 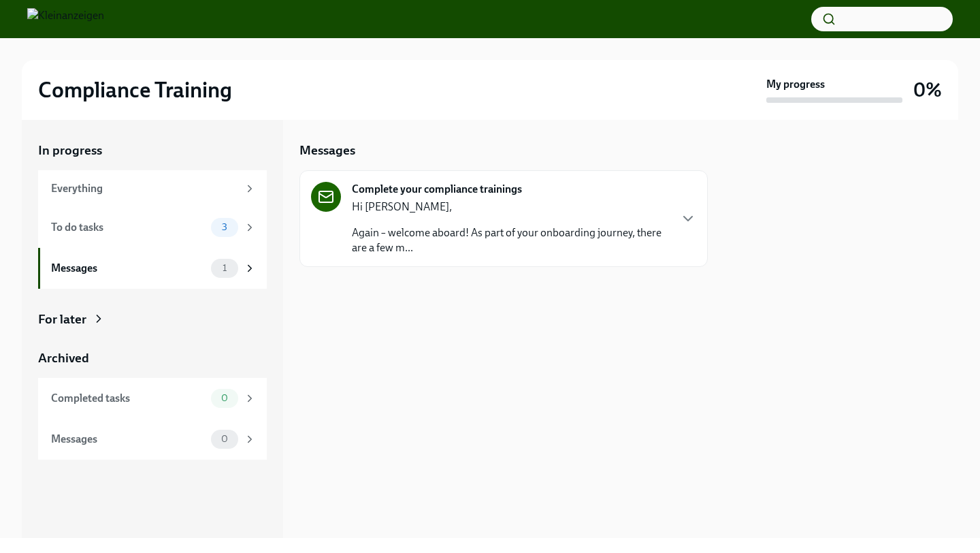 I want to click on div: Completed tasks, so click(x=128, y=398).